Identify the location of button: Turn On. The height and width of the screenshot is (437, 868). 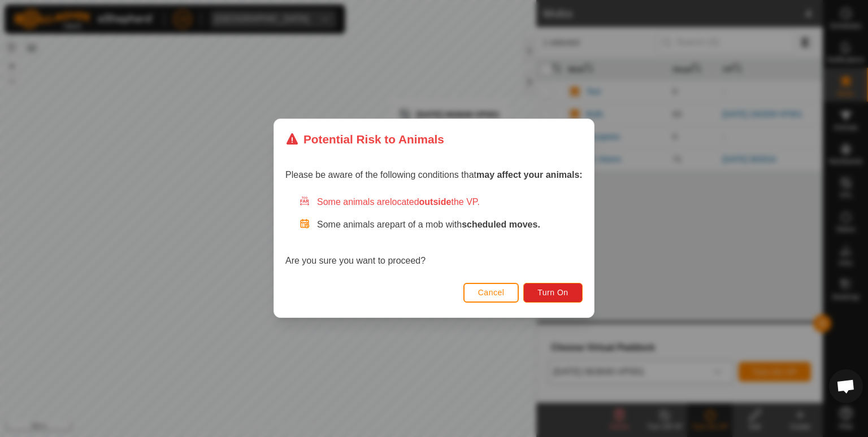
(553, 293).